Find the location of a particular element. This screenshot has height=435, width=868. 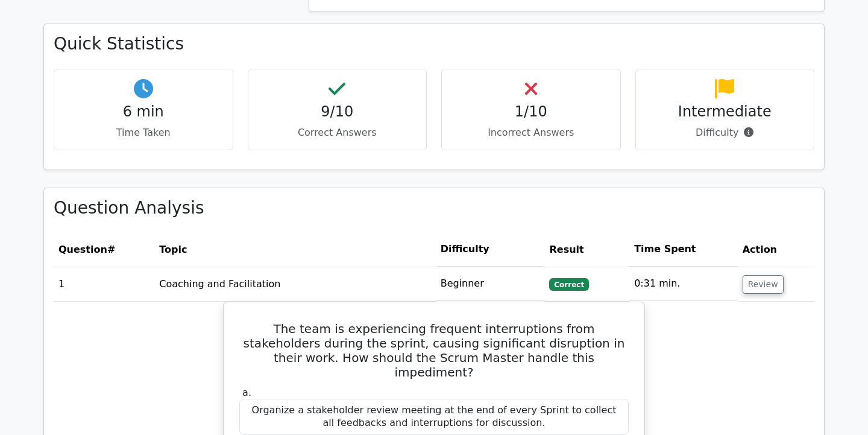

h4: 1/10 is located at coordinates (531, 111).